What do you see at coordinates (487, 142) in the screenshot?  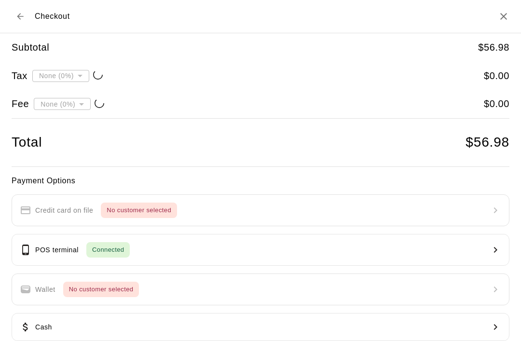 I see `h4: $ 56.98` at bounding box center [487, 142].